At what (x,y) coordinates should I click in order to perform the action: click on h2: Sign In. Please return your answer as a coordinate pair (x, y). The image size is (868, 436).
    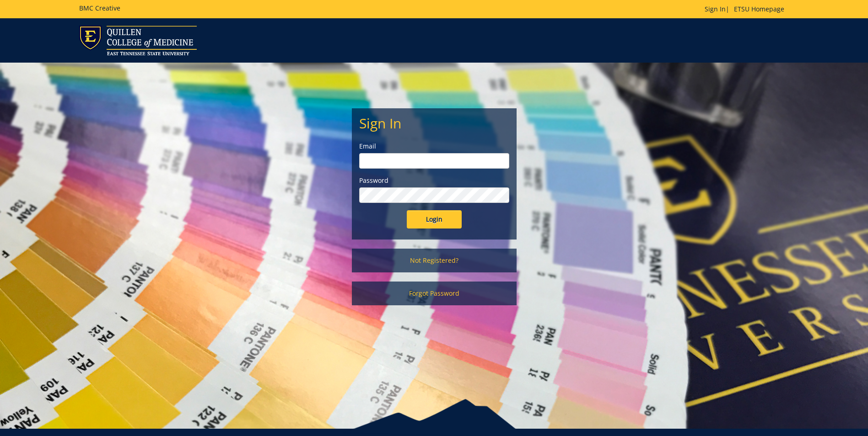
    Looking at the image, I should click on (434, 123).